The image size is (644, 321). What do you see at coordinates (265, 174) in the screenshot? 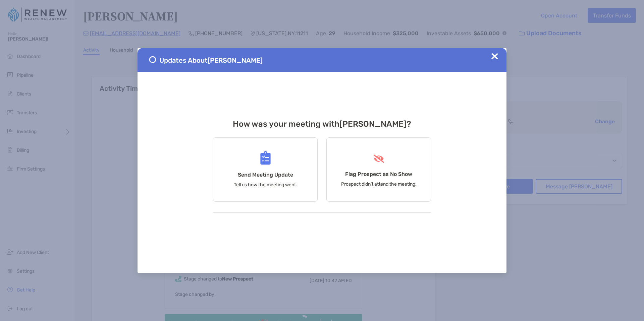
I see `h4: Send Meeting Update` at bounding box center [265, 174].